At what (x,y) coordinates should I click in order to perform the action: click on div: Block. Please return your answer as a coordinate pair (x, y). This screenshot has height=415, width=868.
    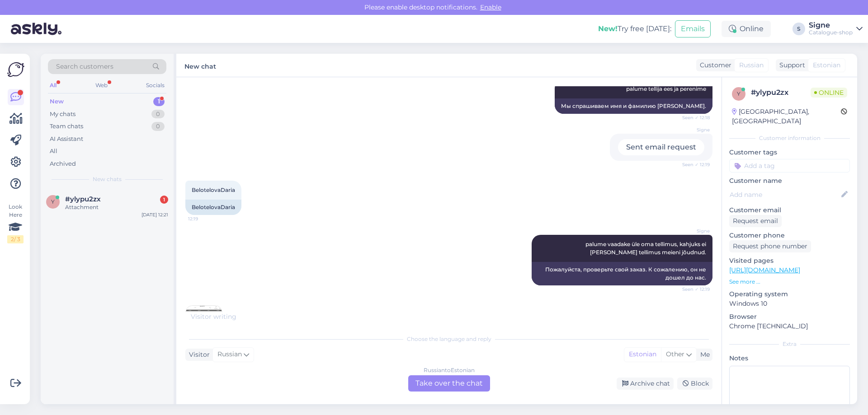
    Looking at the image, I should click on (695, 384).